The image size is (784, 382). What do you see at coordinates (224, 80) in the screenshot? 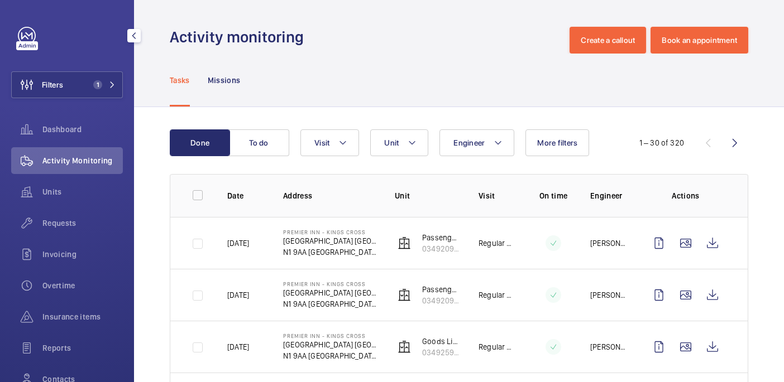
I see `p: Missions` at bounding box center [224, 80].